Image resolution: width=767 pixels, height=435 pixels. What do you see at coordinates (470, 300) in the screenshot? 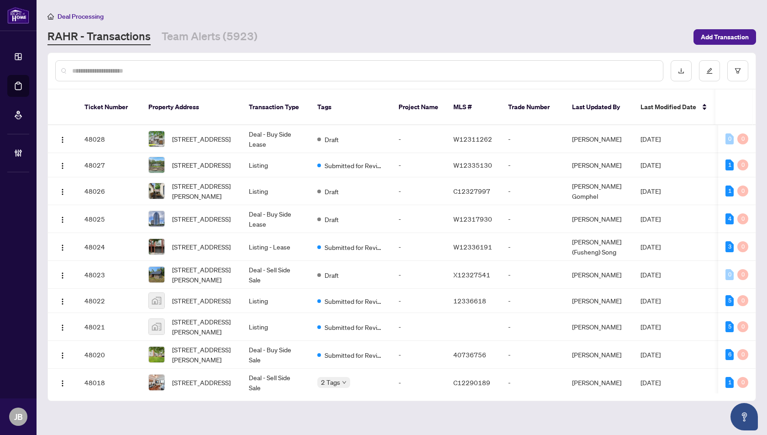
I see `span: 12336618` at bounding box center [470, 300].